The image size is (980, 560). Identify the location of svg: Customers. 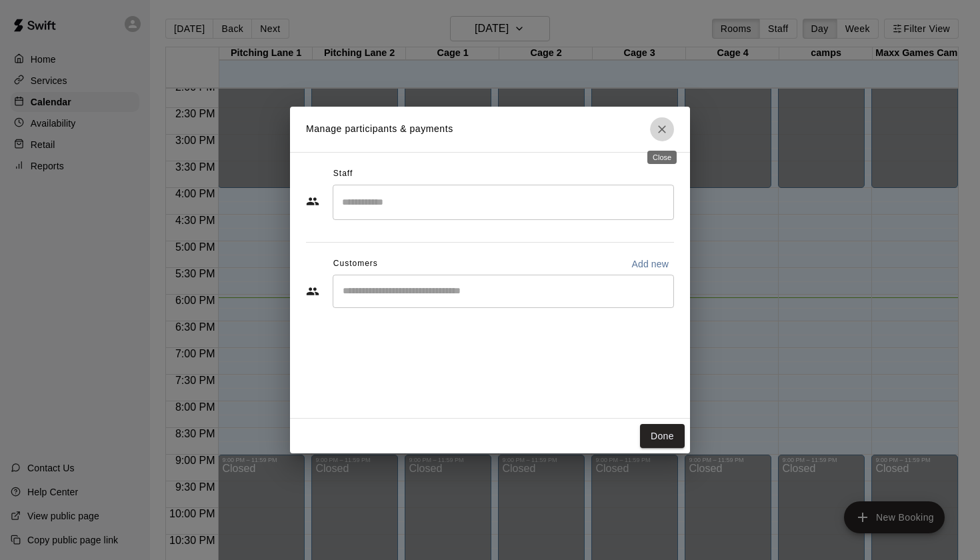
(313, 291).